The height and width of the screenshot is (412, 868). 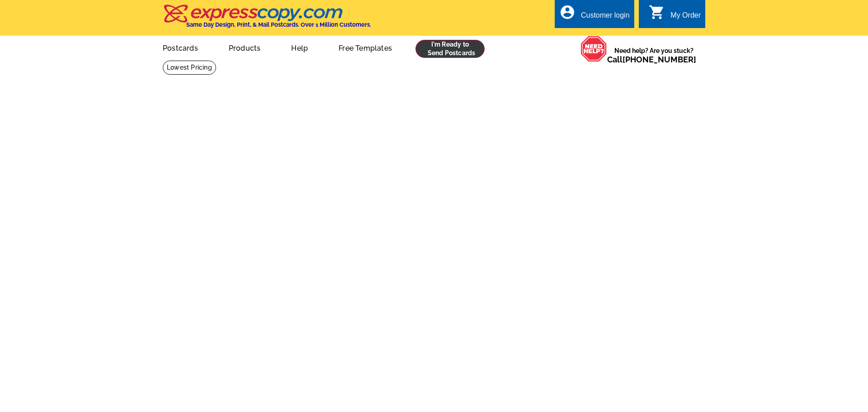 What do you see at coordinates (278, 24) in the screenshot?
I see `h4: Same Day Design, Print, & Mail Postcards. Over 1 Million Customers.` at bounding box center [278, 24].